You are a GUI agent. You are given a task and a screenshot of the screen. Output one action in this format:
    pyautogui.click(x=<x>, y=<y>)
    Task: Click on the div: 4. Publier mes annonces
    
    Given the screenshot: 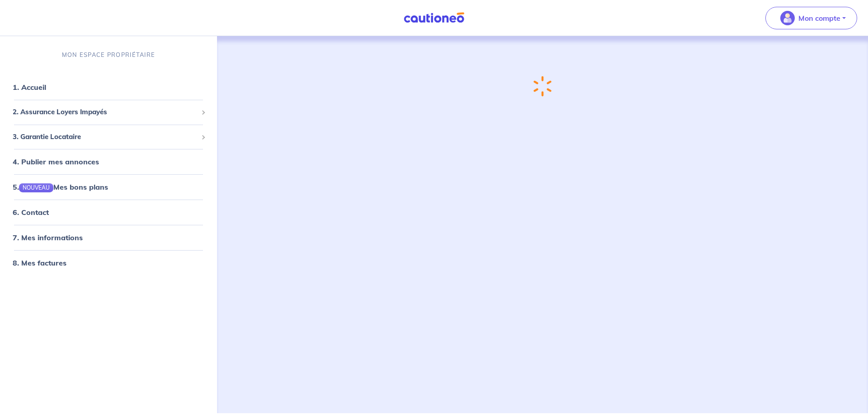 What is the action you would take?
    pyautogui.click(x=109, y=162)
    